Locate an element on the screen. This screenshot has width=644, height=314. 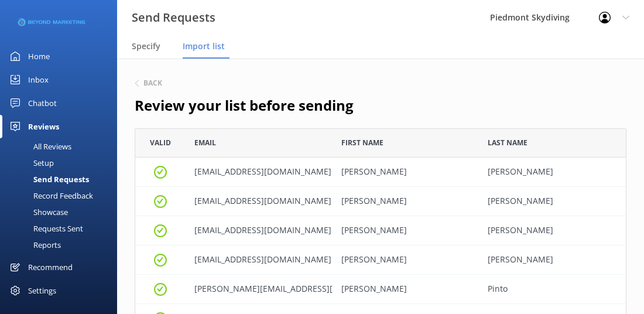
div: Settings is located at coordinates (42, 291).